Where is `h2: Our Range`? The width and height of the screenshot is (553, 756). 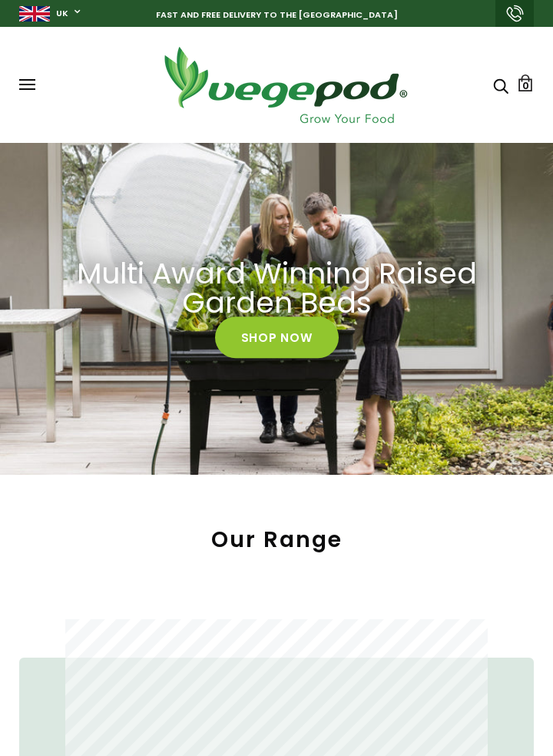 h2: Our Range is located at coordinates (276, 540).